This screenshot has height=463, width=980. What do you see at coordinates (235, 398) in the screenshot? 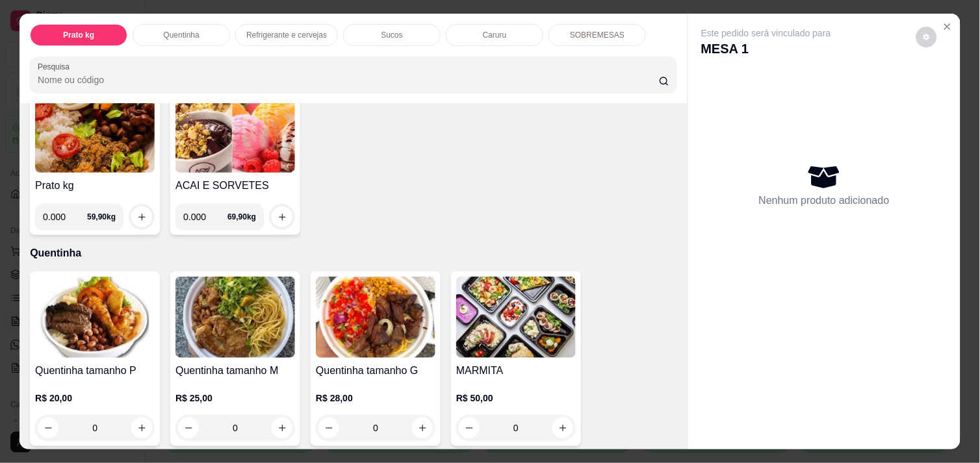
I see `p: R$ 25,00` at bounding box center [235, 398].